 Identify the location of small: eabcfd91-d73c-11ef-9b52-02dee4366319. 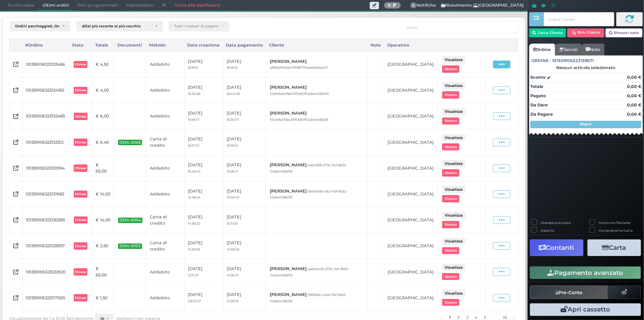
(308, 168).